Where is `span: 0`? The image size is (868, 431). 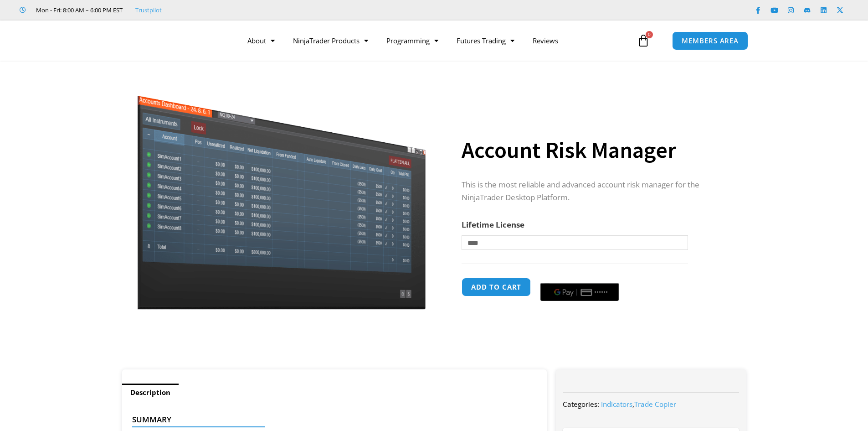
span: 0 is located at coordinates (650, 35).